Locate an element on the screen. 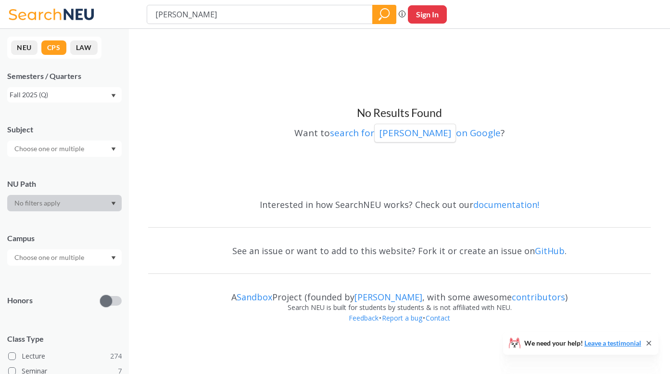 Image resolution: width=670 pixels, height=374 pixels. div: Fall 2025 (Q)Dropdown arrow is located at coordinates (64, 95).